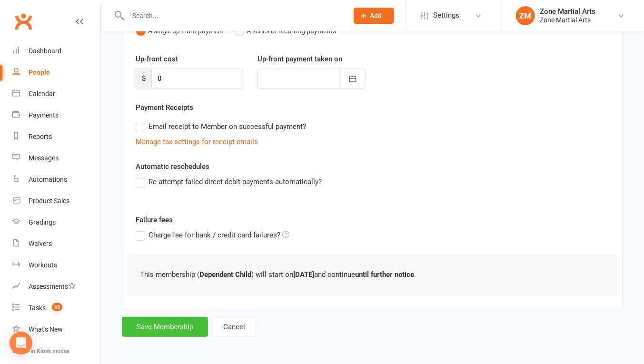 The width and height of the screenshot is (644, 364). Describe the element at coordinates (56, 201) in the screenshot. I see `a: Product Sales` at that location.